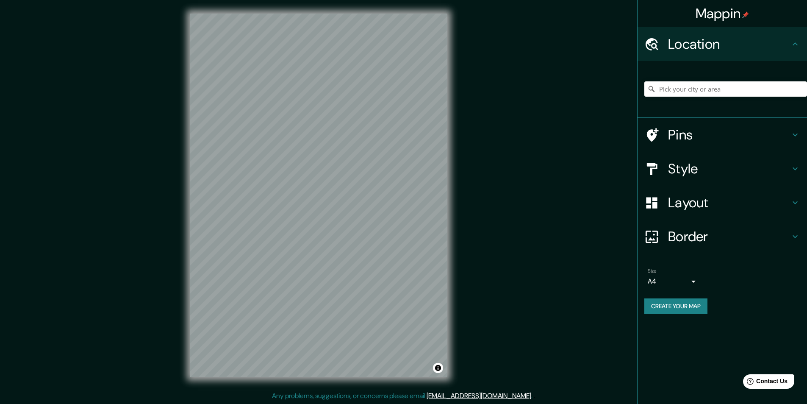 This screenshot has width=807, height=404. I want to click on div: A4, so click(673, 281).